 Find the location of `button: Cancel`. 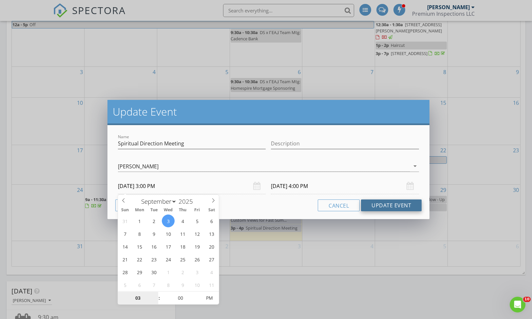

button: Cancel is located at coordinates (339, 205).